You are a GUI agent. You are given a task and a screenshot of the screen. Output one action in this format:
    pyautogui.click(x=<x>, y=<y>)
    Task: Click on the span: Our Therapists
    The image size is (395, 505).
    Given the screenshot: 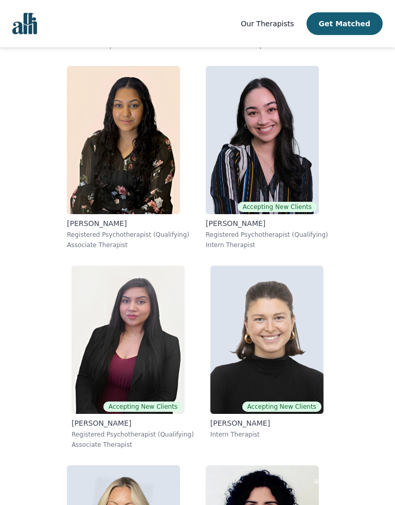 What is the action you would take?
    pyautogui.click(x=267, y=24)
    